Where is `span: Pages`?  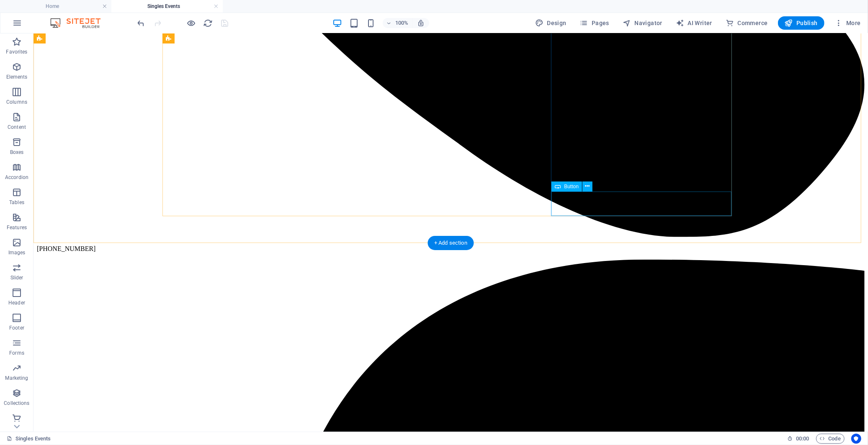
span: Pages is located at coordinates (595, 23).